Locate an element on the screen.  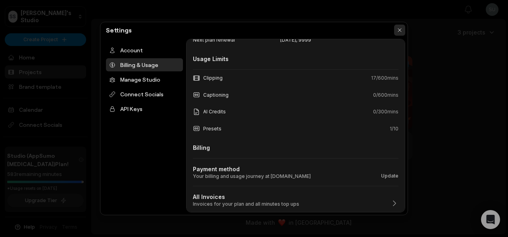
div: API Keys is located at coordinates (145, 109).